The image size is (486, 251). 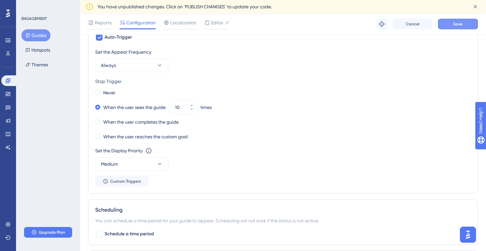 I want to click on div: Set the Appear Frequency, so click(x=283, y=52).